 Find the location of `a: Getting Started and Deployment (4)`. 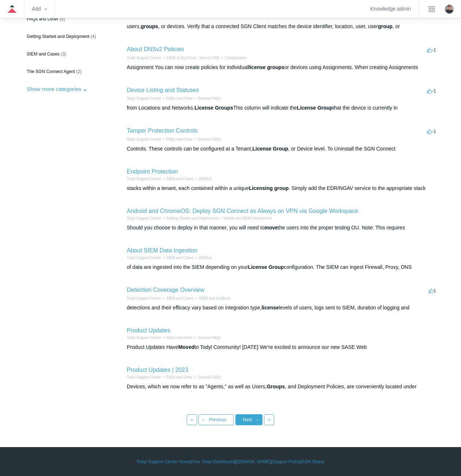

a: Getting Started and Deployment (4) is located at coordinates (64, 37).